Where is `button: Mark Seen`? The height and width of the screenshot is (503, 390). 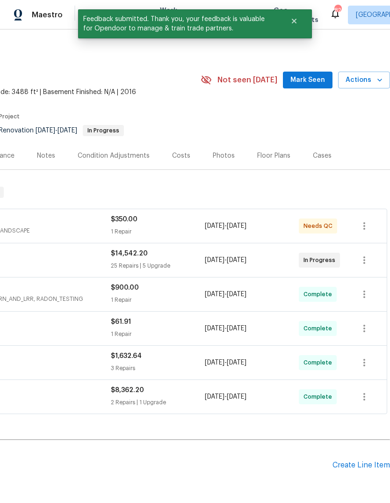
button: Mark Seen is located at coordinates (308, 80).